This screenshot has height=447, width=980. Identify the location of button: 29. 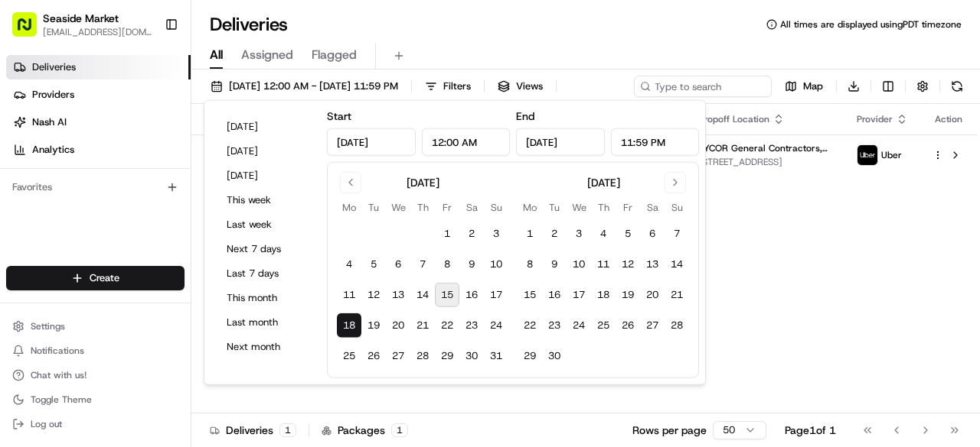
(530, 356).